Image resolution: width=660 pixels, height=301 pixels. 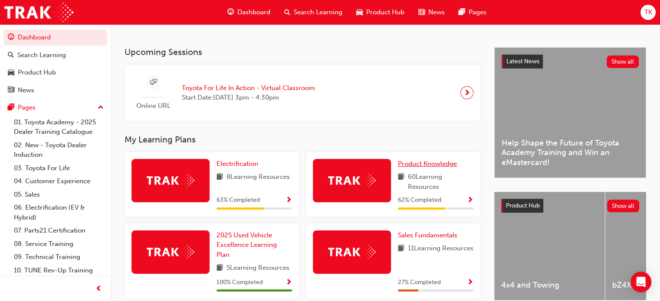 What do you see at coordinates (42, 55) in the screenshot?
I see `div: Search Learning` at bounding box center [42, 55].